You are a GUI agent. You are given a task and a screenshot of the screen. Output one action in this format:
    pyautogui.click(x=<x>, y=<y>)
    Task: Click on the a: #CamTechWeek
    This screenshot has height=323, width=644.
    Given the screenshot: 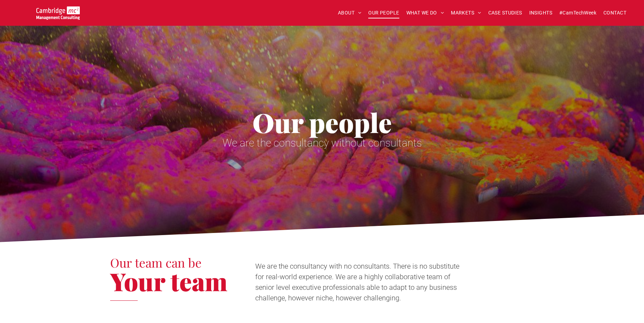 What is the action you would take?
    pyautogui.click(x=578, y=13)
    